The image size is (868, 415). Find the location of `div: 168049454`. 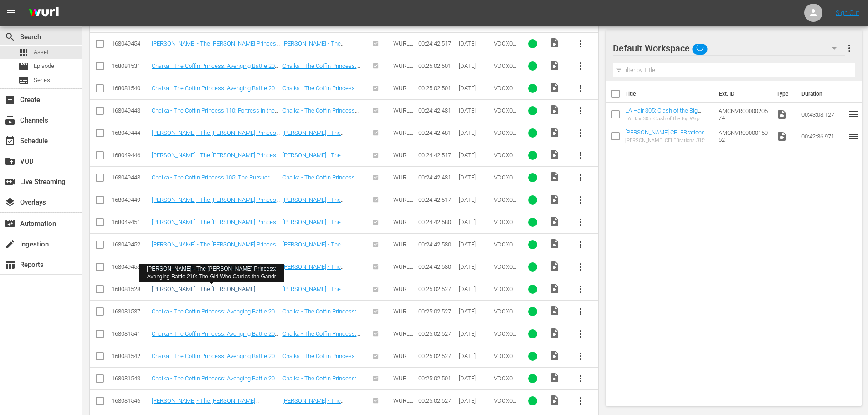

div: 168049454 is located at coordinates (130, 43).